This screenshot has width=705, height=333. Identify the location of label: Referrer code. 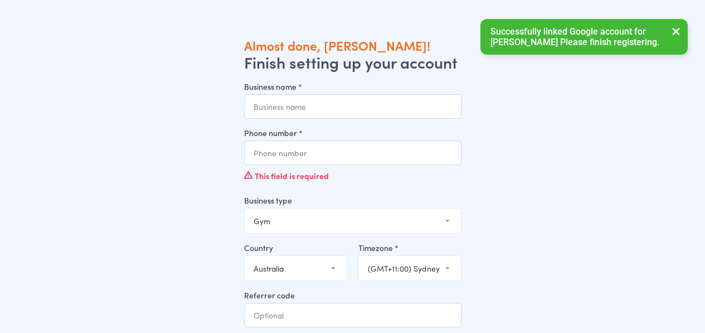
(353, 295).